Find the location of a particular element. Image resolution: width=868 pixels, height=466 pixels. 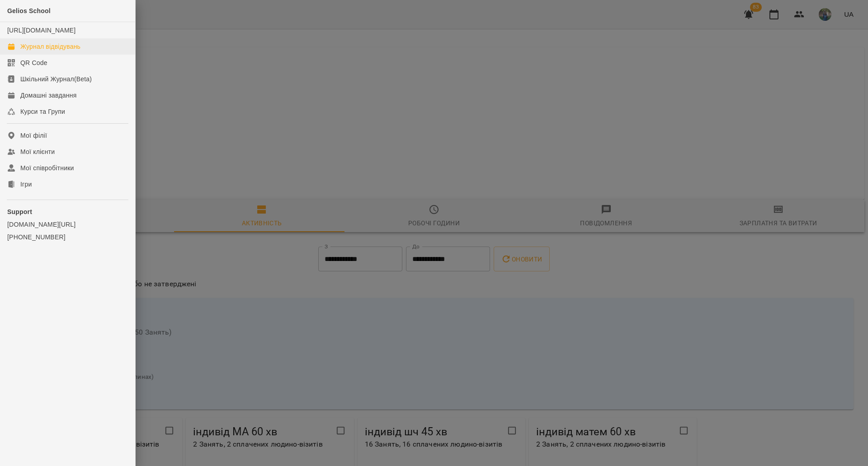

div: Домашні завдання is located at coordinates (48, 96).